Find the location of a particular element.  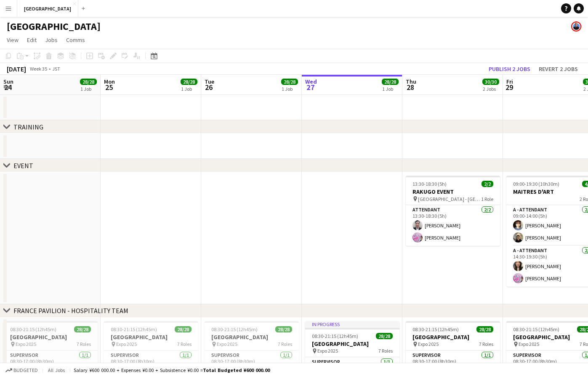

span: 26 is located at coordinates (209, 87).